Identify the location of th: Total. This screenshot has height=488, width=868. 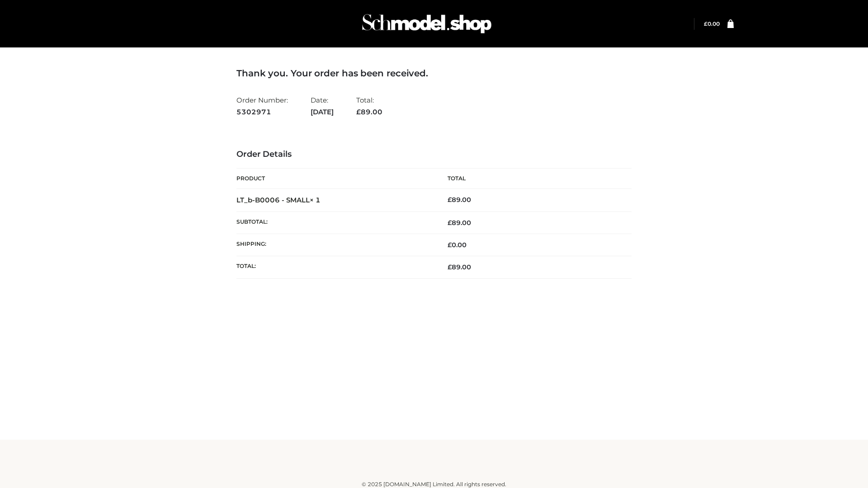
(533, 179).